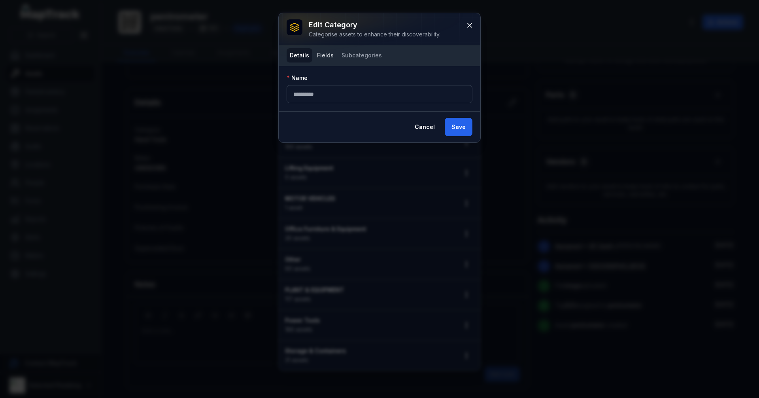  Describe the element at coordinates (362, 55) in the screenshot. I see `button: Subcategories` at that location.